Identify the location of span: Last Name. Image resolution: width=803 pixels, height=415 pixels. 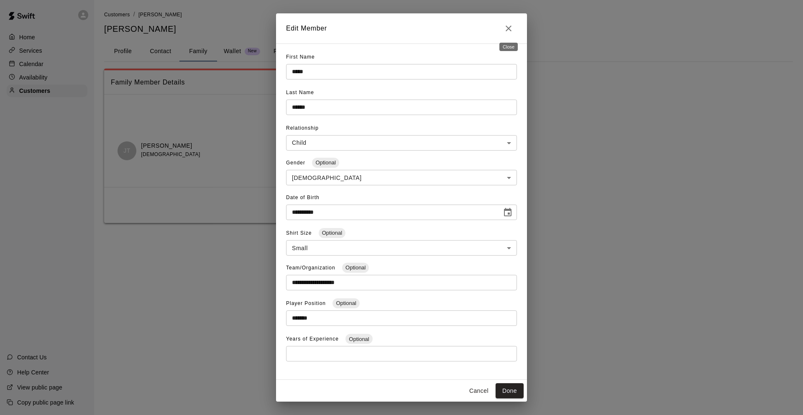
(300, 92).